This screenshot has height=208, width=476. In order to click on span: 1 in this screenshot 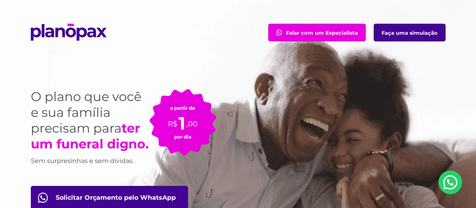, I will do `click(182, 123)`.